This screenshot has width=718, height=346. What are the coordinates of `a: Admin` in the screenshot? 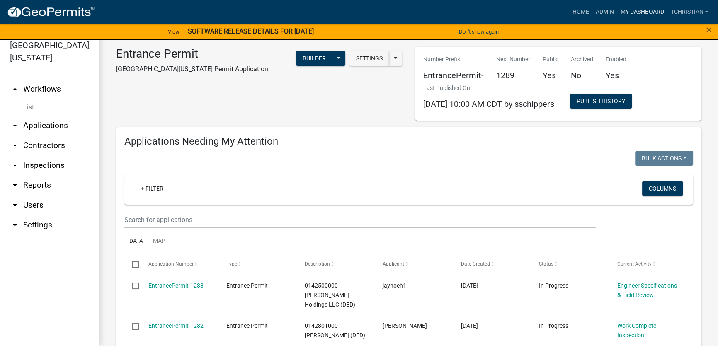 It's located at (604, 12).